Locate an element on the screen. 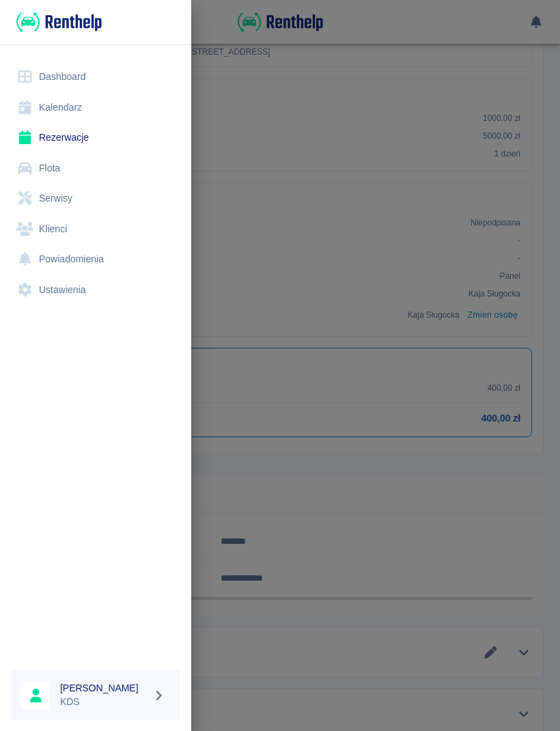 This screenshot has width=560, height=731. a: Klienci is located at coordinates (96, 229).